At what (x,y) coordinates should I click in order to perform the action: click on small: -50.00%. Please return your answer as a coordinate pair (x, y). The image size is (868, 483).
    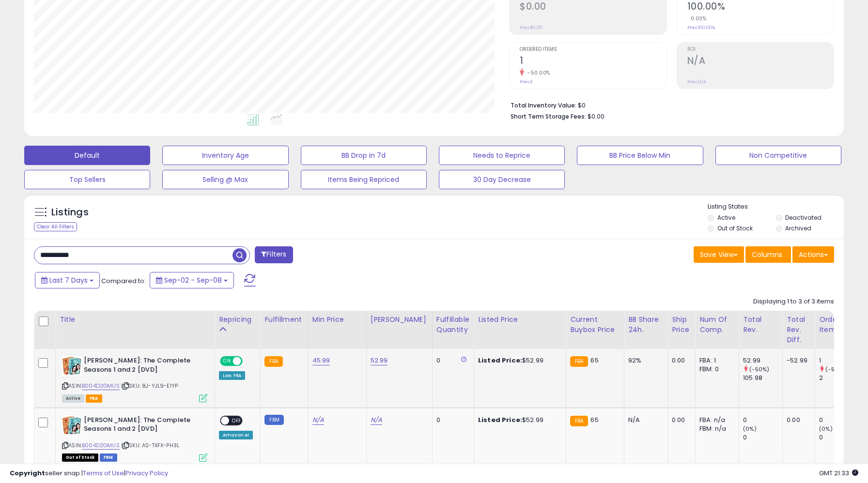
    Looking at the image, I should click on (537, 72).